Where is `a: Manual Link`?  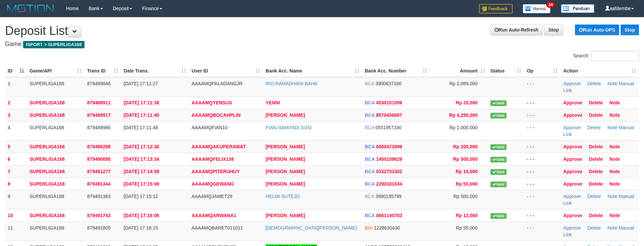 a: Manual Link is located at coordinates (598, 200).